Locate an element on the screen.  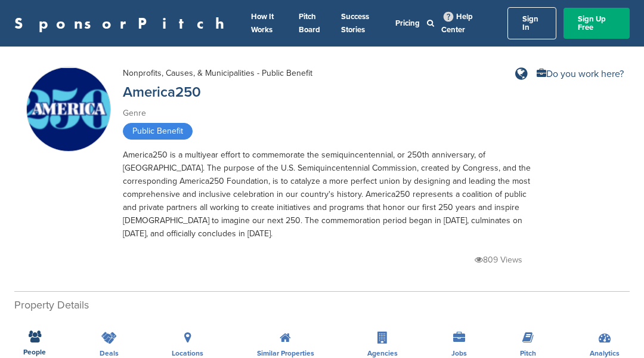
a: America250 is located at coordinates (162, 92).